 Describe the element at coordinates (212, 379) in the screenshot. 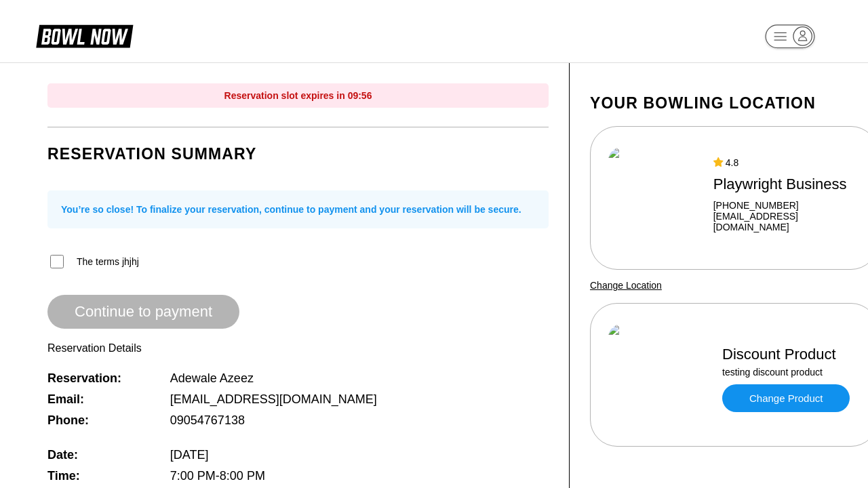

I see `span: Adewale Azeez` at that location.